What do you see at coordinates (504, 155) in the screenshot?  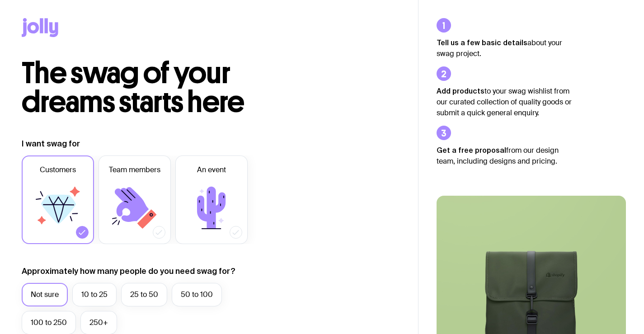 I see `p: from our design team, including designs and pricing.` at bounding box center [504, 155].